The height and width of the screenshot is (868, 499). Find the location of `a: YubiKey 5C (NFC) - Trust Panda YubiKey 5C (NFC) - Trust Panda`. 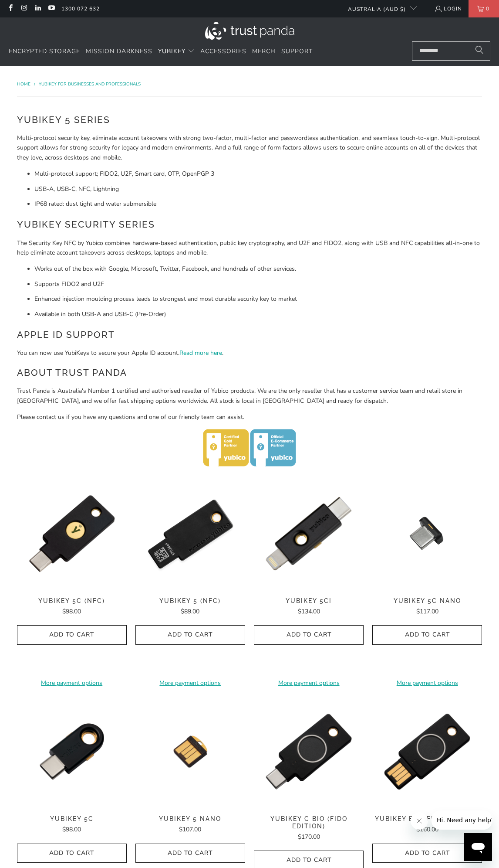

a: YubiKey 5C (NFC) - Trust Panda YubiKey 5C (NFC) - Trust Panda is located at coordinates (72, 533).